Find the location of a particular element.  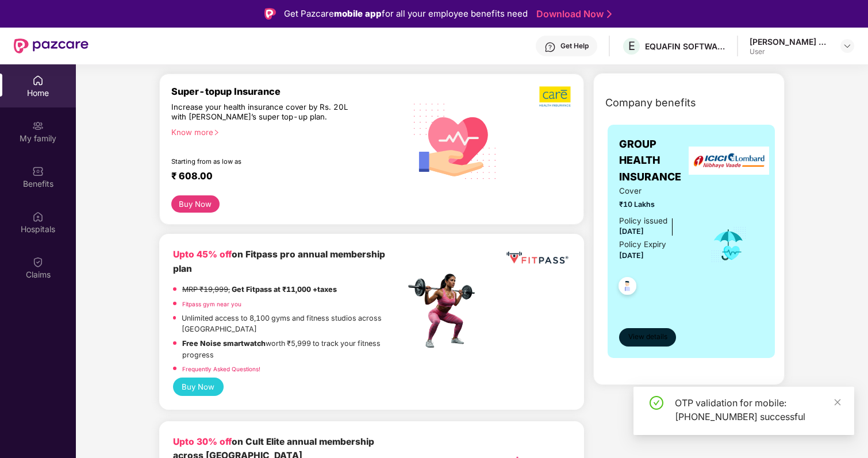

img: svg+xml;base64,PHN2ZyBpZD0iRHJvcGRvd24tMzJ4MzIiIHhtbG5zPSJodHRwOi8vd3d3LnczLm9yZy8yMDAwL3N2ZyIgd2... is located at coordinates (847, 46).